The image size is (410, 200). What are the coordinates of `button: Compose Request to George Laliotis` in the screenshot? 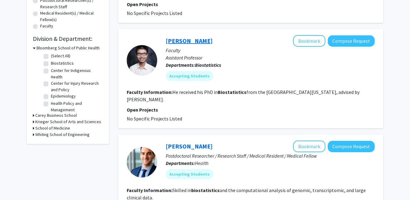 It's located at (351, 146).